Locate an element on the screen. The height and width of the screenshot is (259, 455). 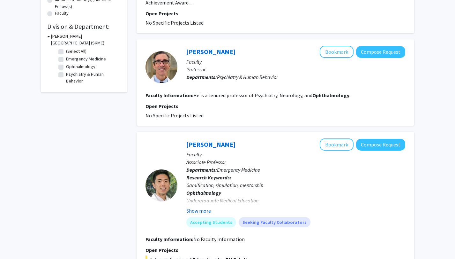
b: Research Keywords: is located at coordinates (209, 177).